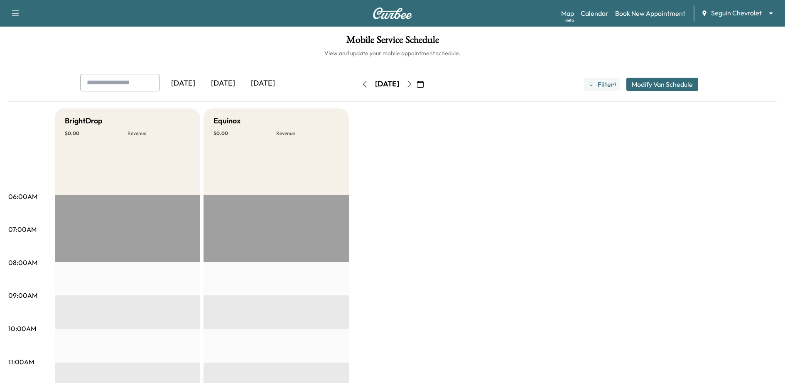 This screenshot has height=383, width=785. I want to click on a: Book New Appointment, so click(650, 13).